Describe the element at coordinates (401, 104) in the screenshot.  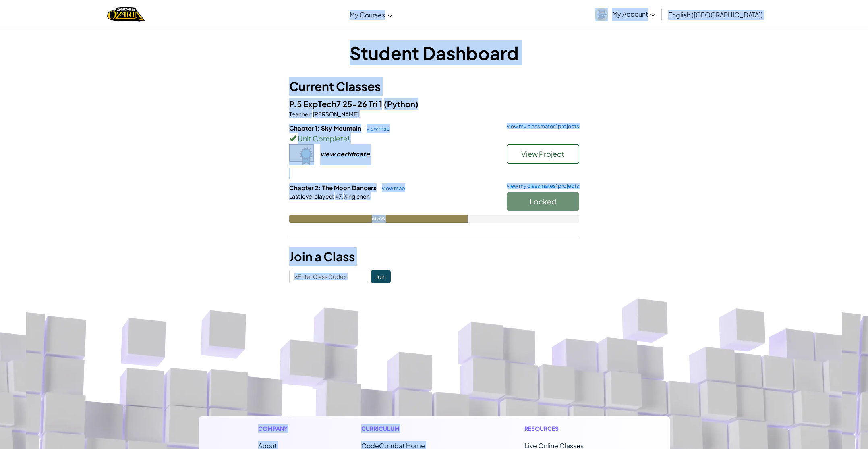
I see `span: (Python)` at that location.